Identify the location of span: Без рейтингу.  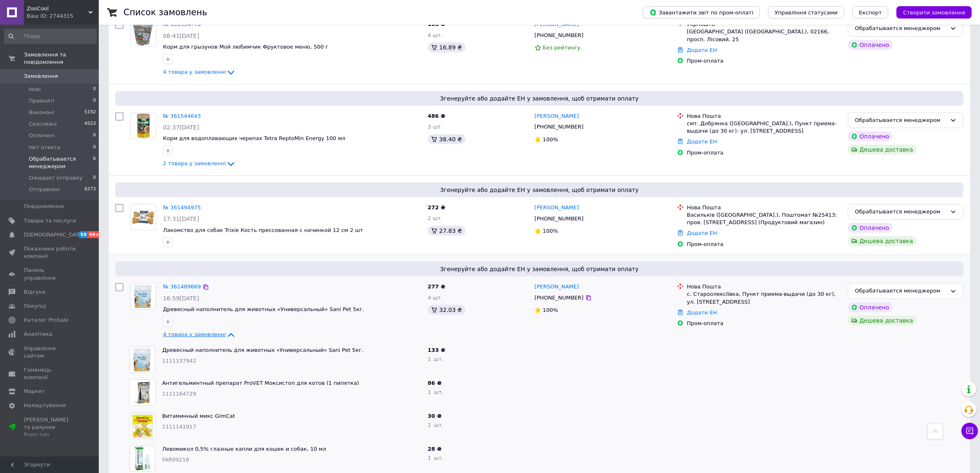
(562, 47).